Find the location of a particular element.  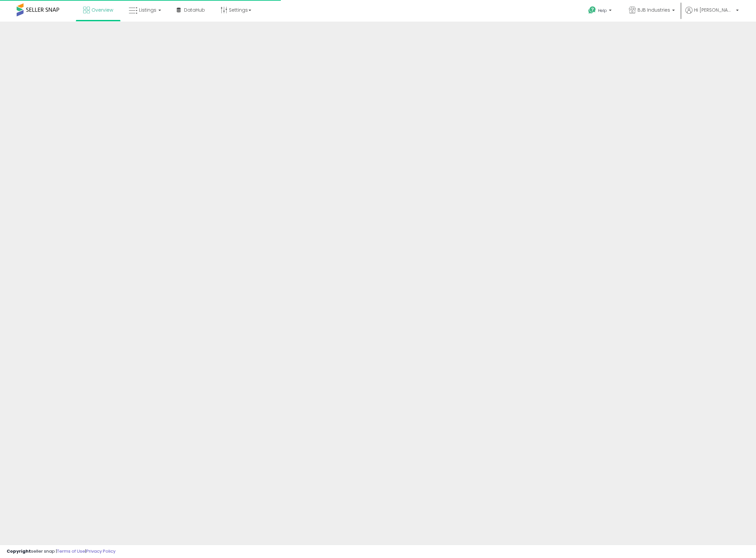

span: BJB Industries is located at coordinates (654, 10).